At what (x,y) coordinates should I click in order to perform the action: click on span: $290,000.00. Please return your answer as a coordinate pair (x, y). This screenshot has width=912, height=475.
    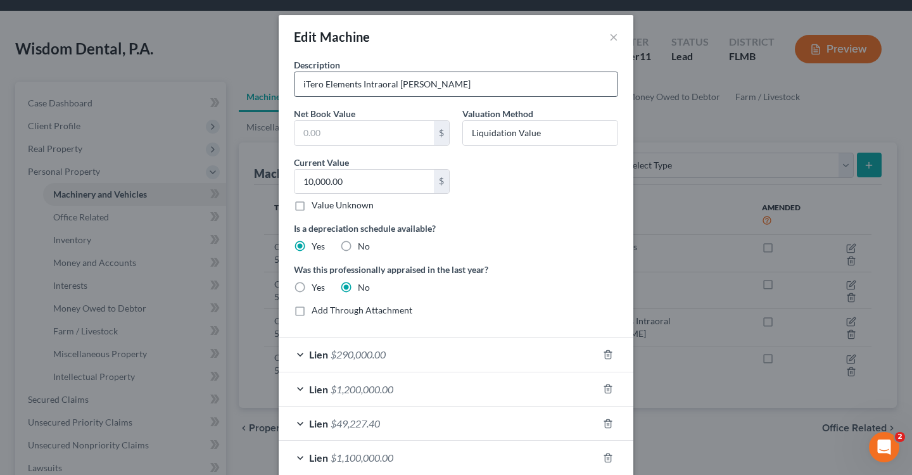
    Looking at the image, I should click on (358, 354).